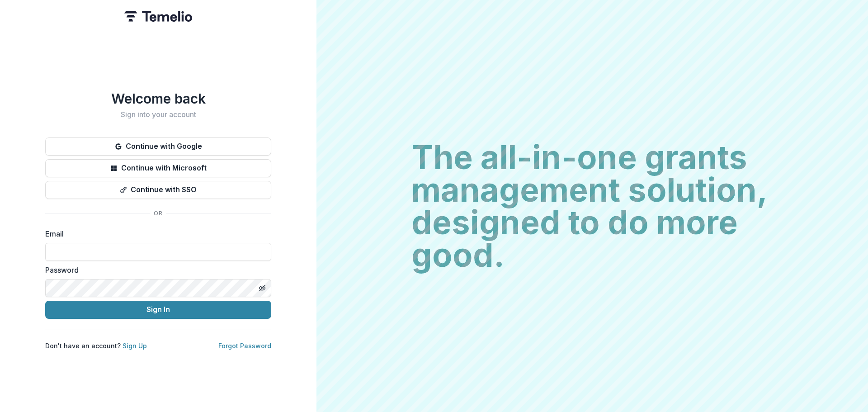  What do you see at coordinates (135, 346) in the screenshot?
I see `a: Sign Up` at bounding box center [135, 346].